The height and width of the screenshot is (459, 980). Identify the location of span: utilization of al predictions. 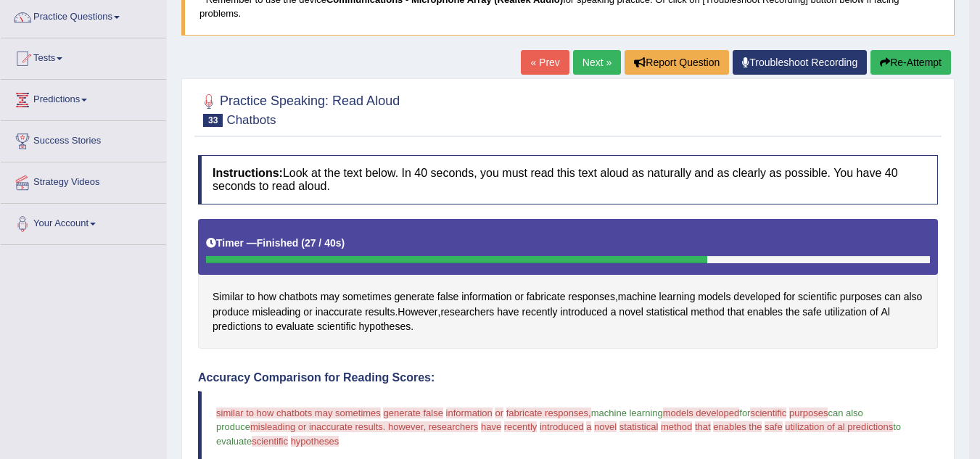
(839, 426).